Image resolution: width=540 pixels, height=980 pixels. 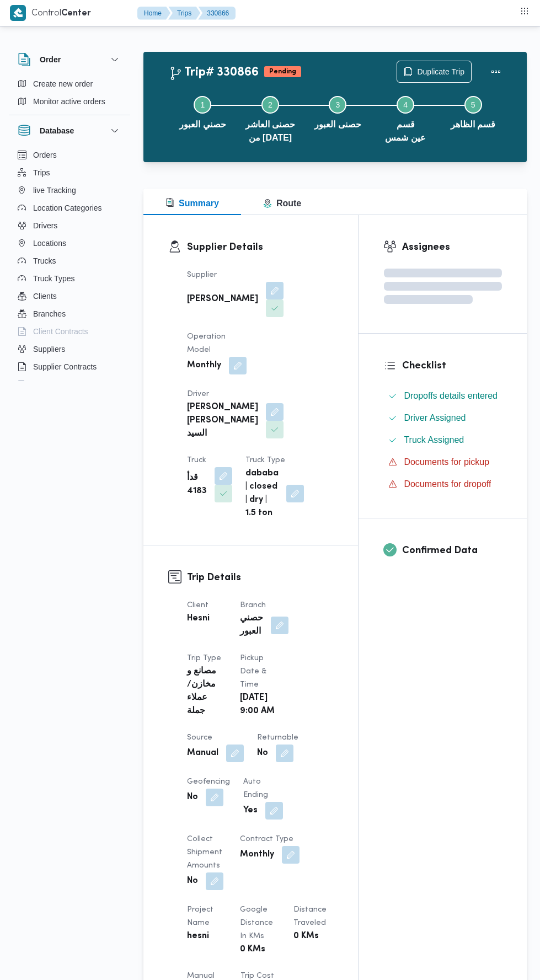 What do you see at coordinates (69, 296) in the screenshot?
I see `button: Clients` at bounding box center [69, 296].